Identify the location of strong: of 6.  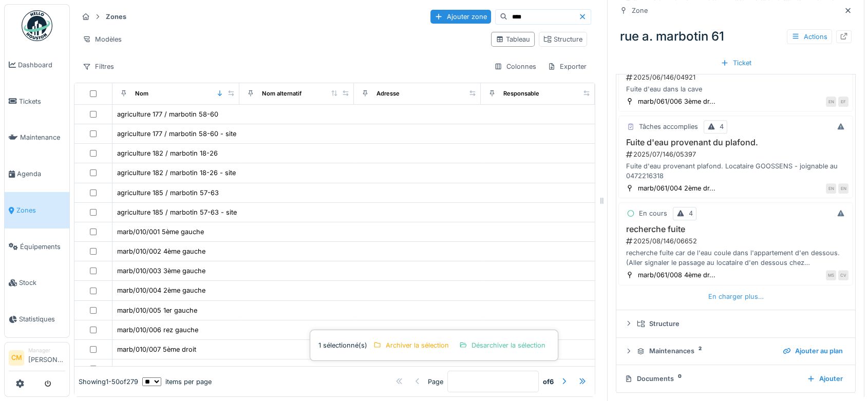
(548, 382).